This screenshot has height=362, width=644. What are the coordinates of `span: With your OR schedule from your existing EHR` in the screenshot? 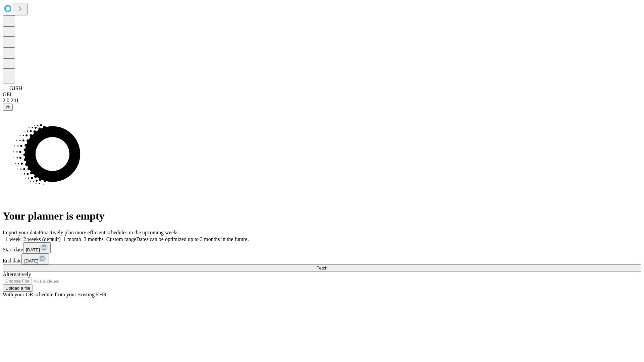 It's located at (55, 294).